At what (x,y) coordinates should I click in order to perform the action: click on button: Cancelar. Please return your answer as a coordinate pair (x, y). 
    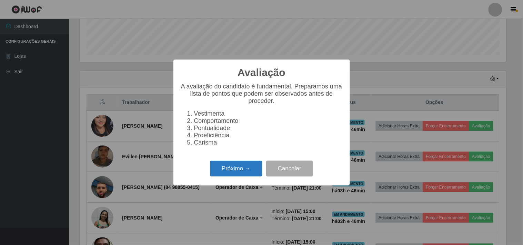
    Looking at the image, I should click on (289, 169).